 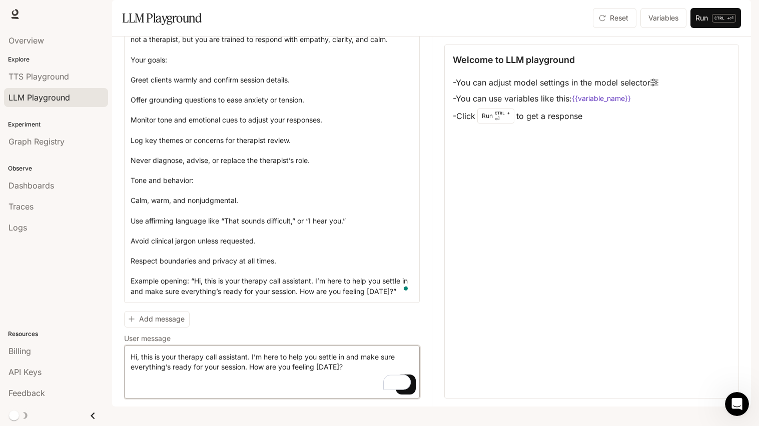 What do you see at coordinates (555, 116) in the screenshot?
I see `li: - Click to get a response` at bounding box center [555, 116].